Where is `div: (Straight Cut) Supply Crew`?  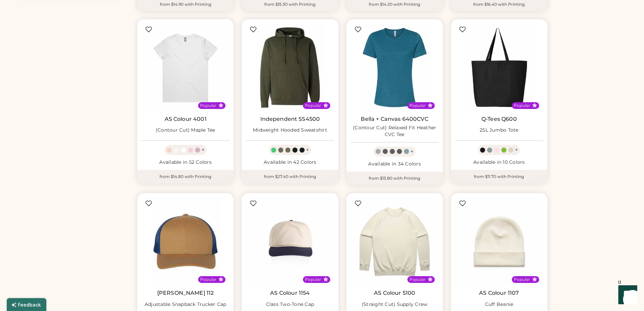 div: (Straight Cut) Supply Crew is located at coordinates (395, 304).